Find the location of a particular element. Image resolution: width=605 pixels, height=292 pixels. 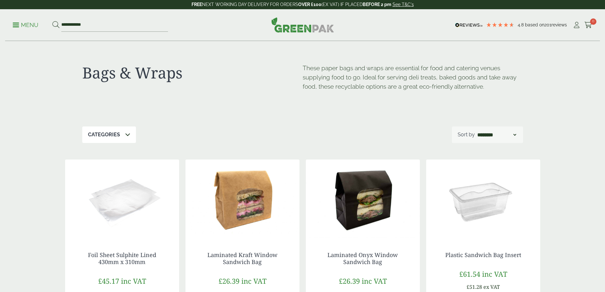

a: See T&C's is located at coordinates (403, 4).